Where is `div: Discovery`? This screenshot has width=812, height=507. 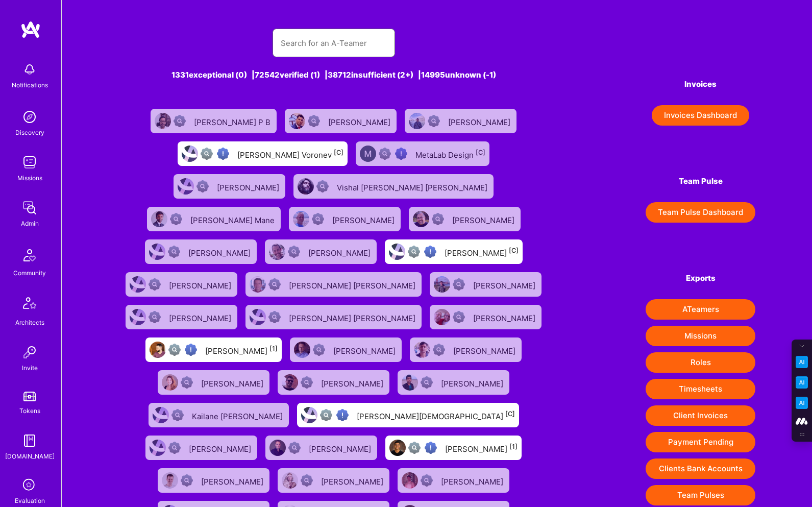
div: Discovery is located at coordinates (29, 132).